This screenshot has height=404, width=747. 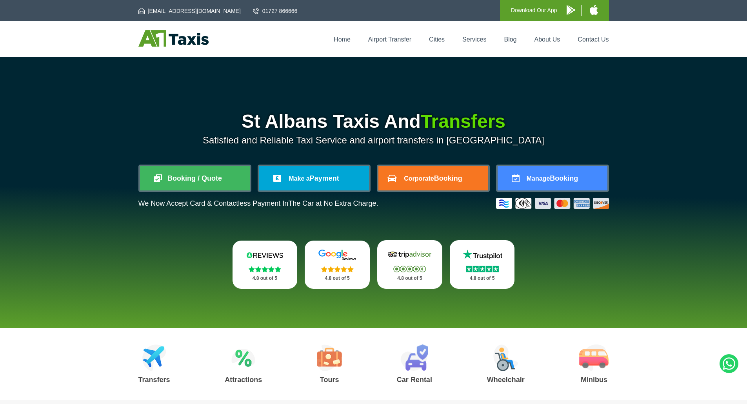 I want to click on img: Car Rental, so click(x=414, y=358).